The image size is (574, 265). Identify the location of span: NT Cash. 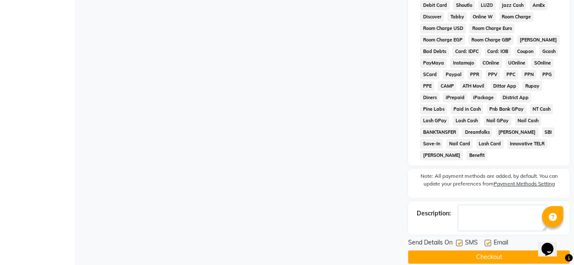
(541, 109).